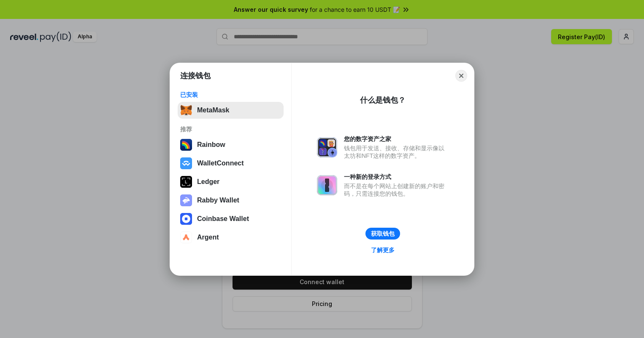 The width and height of the screenshot is (644, 338). I want to click on div: 而不是在每个网站上创建新的账户和密码，只需连接您的钱包。, so click(396, 190).